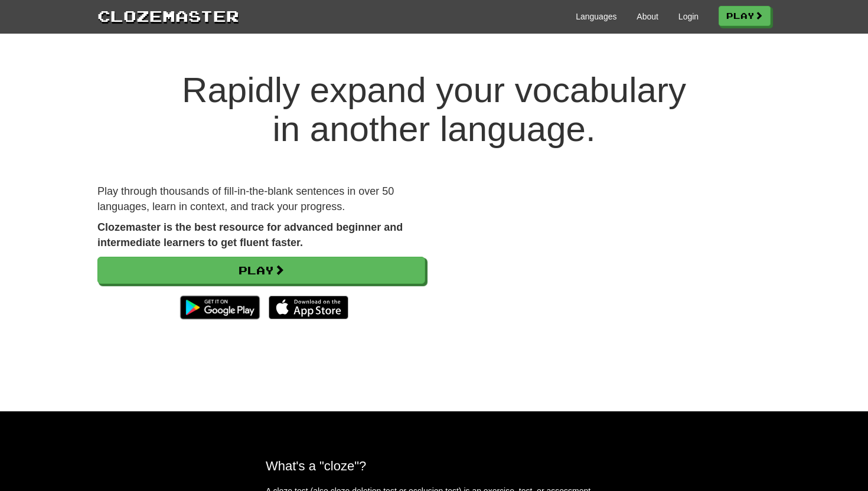 This screenshot has width=868, height=491. Describe the element at coordinates (647, 16) in the screenshot. I see `a: About` at that location.